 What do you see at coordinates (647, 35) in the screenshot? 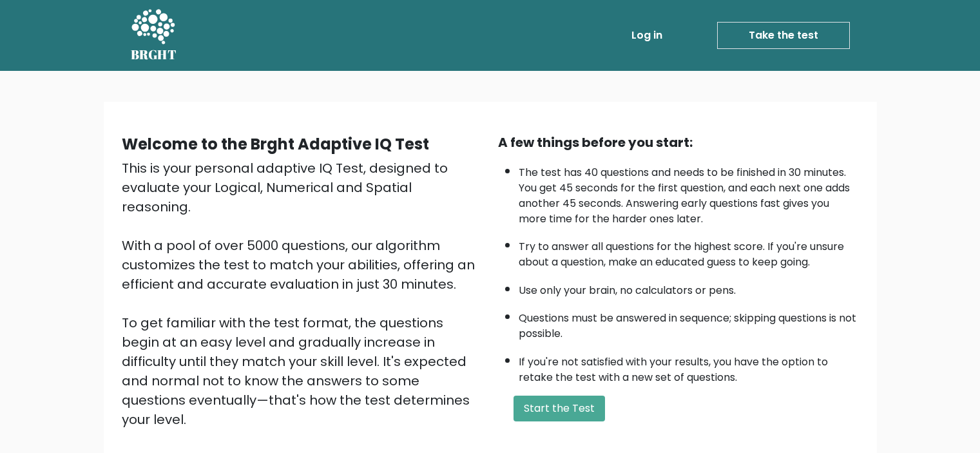
I see `a: Log in` at bounding box center [647, 35].